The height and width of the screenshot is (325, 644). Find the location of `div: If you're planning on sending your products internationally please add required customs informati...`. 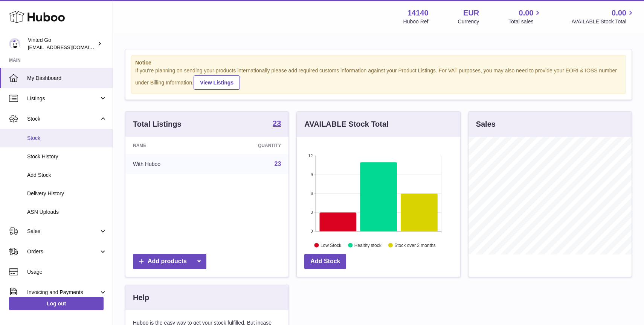

div: If you're planning on sending your products internationally please add required customs informati... is located at coordinates (378, 78).